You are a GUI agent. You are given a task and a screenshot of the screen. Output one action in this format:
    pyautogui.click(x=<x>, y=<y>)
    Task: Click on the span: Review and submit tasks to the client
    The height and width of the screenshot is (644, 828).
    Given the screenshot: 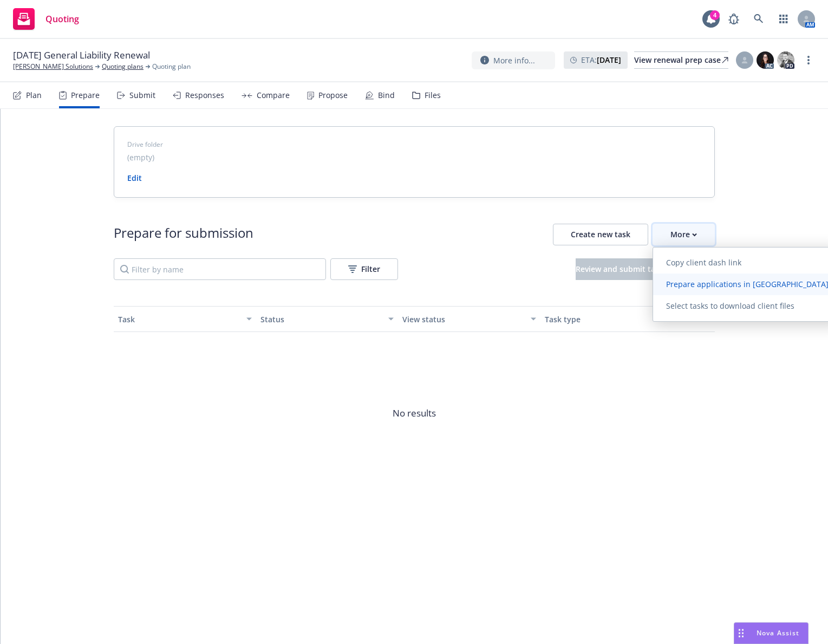 What is the action you would take?
    pyautogui.click(x=645, y=269)
    